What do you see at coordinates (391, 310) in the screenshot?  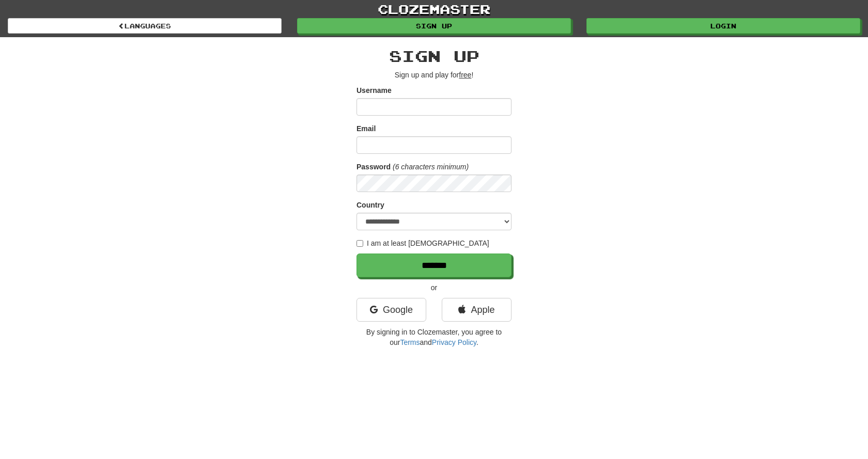 I see `a: Google` at bounding box center [391, 310].